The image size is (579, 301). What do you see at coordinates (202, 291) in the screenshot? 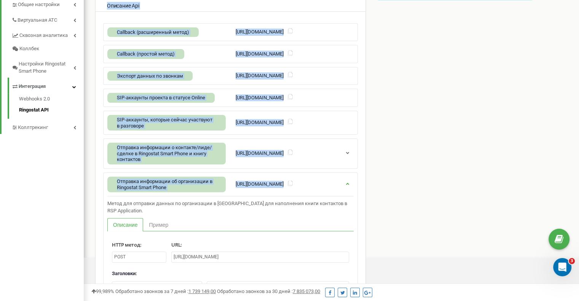
I see `u: 1 739 149,00` at bounding box center [202, 291].